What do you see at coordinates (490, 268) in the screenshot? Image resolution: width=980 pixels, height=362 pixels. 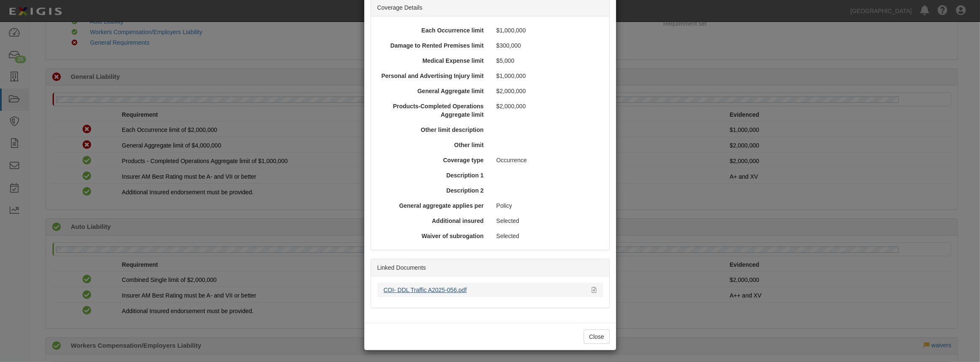 I see `div: Linked Documents` at bounding box center [490, 268].